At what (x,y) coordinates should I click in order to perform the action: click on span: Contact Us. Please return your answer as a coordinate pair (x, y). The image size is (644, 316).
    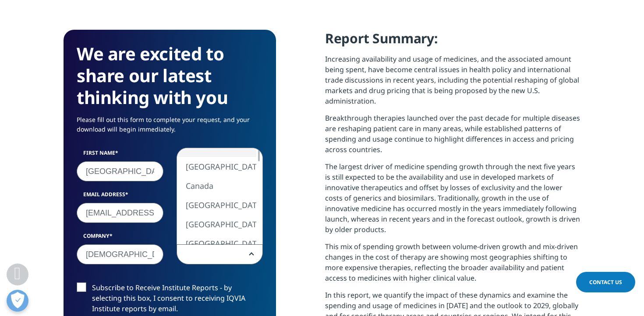
    Looking at the image, I should click on (605, 282).